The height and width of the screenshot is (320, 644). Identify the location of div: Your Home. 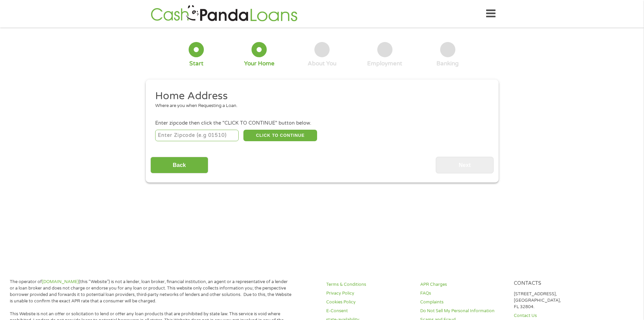
(259, 63).